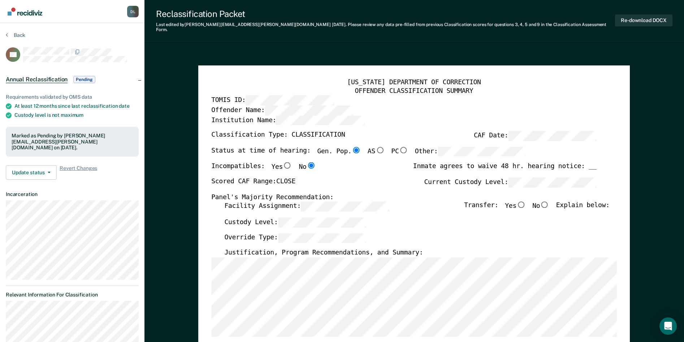 The height and width of the screenshot is (342, 684). What do you see at coordinates (376, 151) in the screenshot?
I see `label: AS` at bounding box center [376, 151].